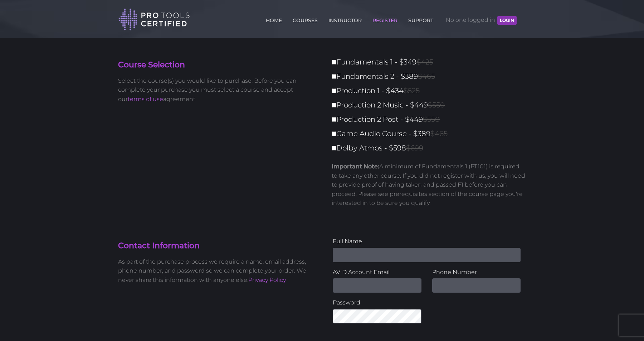  I want to click on img: Pro Tools Certified Logo, so click(154, 19).